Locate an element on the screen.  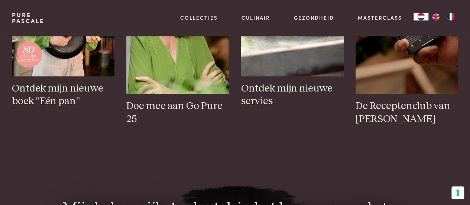
button: Uw voorkeuren voor toestemming voor trackingtechnologieën is located at coordinates (458, 193).